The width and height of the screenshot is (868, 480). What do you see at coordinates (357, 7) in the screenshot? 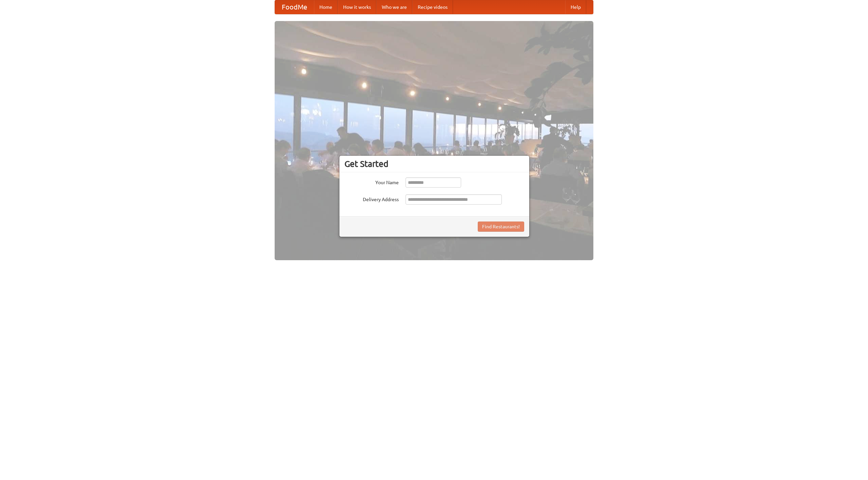
I see `a: How it works` at bounding box center [357, 7].